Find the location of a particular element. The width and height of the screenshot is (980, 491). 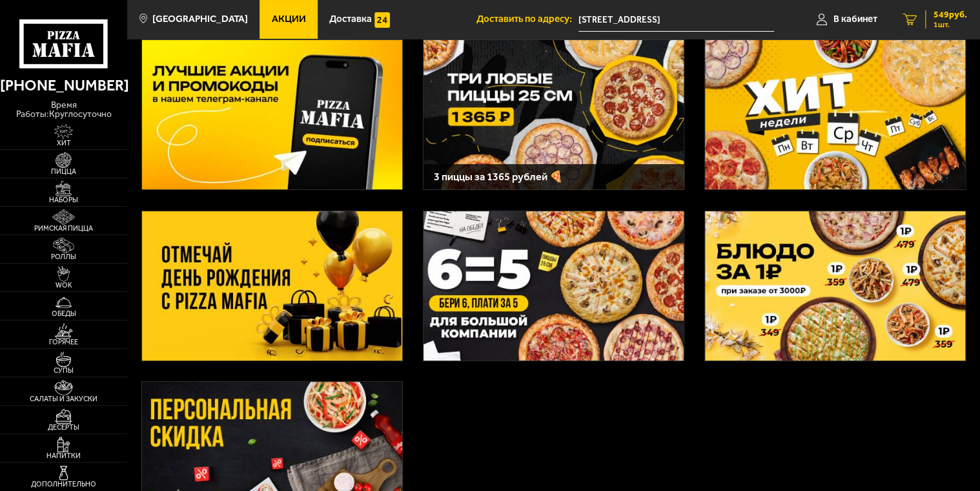

span: Акции is located at coordinates (289, 18).